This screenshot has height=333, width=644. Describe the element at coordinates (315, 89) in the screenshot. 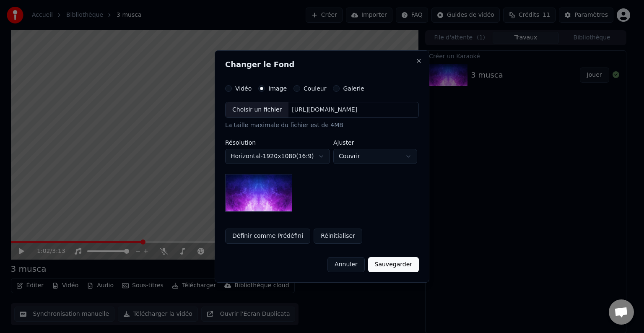

I see `label: Couleur` at that location.